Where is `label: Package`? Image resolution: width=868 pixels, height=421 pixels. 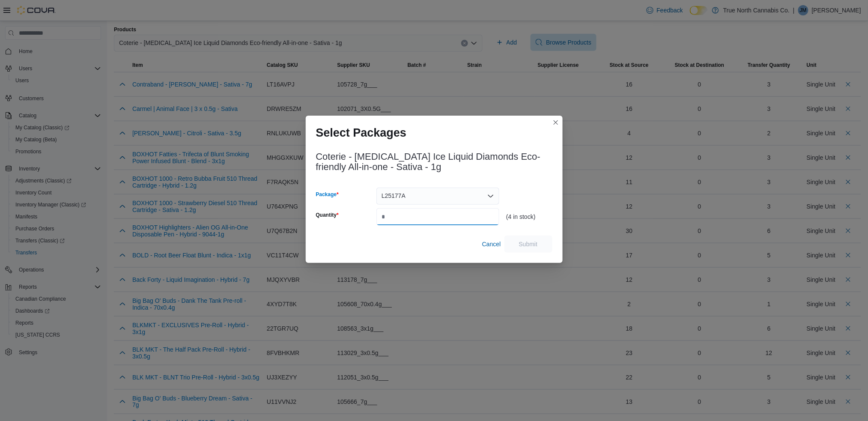 label: Package is located at coordinates (327, 195).